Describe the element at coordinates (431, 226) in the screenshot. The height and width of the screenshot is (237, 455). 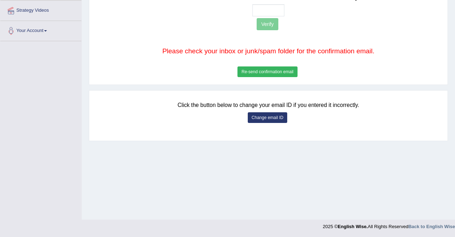
I see `strong: Back to English Wise` at that location.